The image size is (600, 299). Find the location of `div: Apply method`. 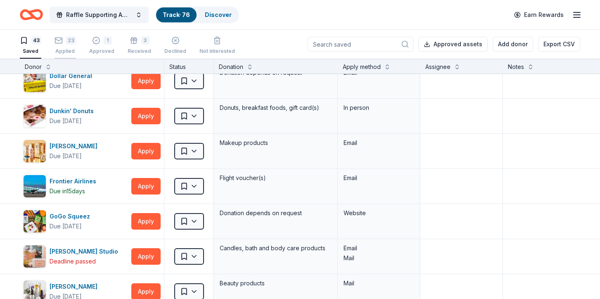

div: Apply method is located at coordinates (362, 67).